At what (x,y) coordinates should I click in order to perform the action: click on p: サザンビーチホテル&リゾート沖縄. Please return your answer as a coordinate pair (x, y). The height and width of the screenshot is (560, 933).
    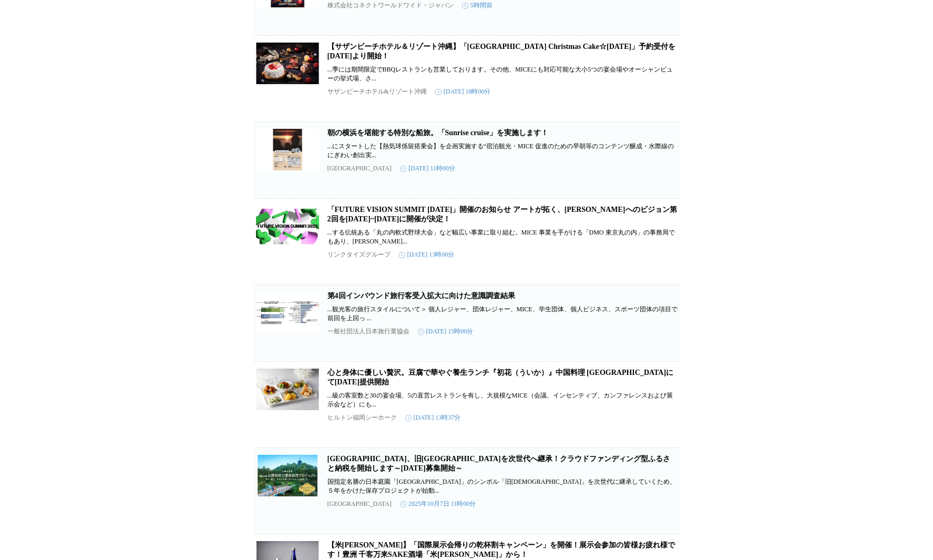
    Looking at the image, I should click on (377, 92).